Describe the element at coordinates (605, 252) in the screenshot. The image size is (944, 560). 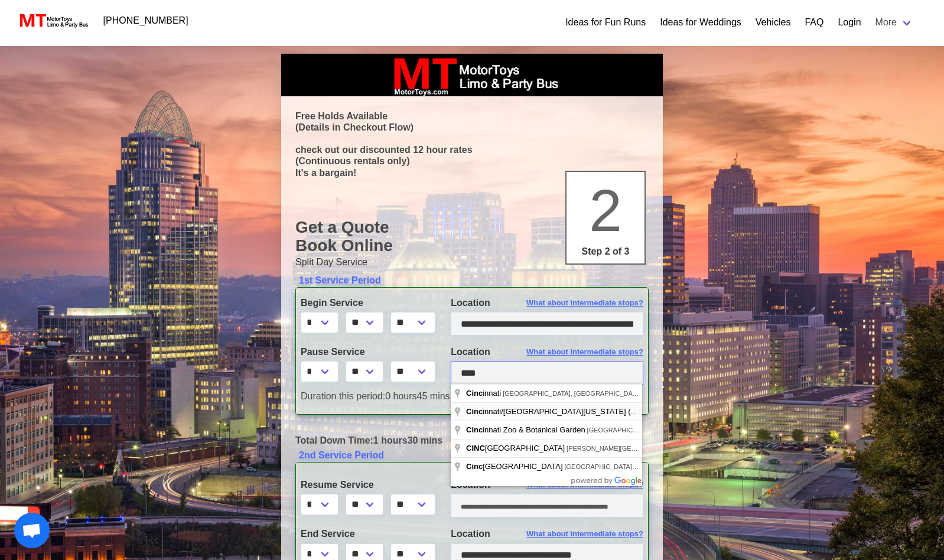
I see `p: Step 2 of 3` at that location.